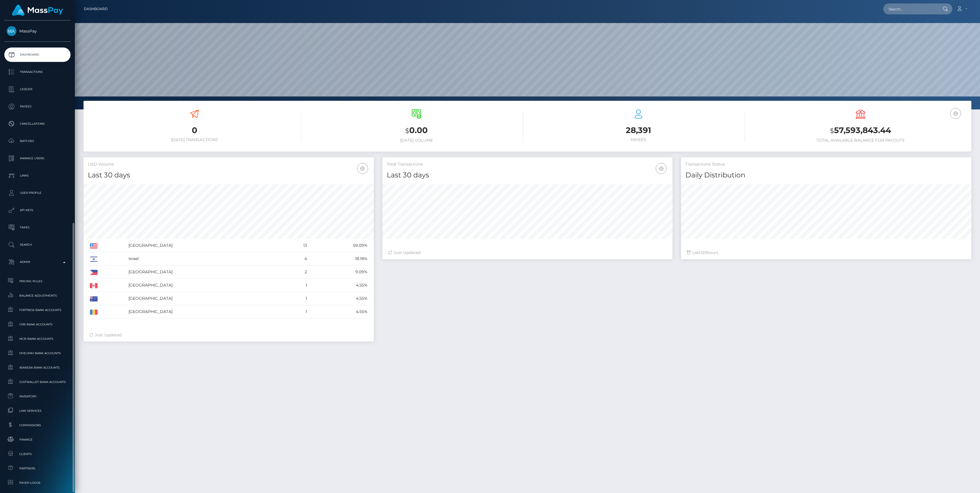 Image resolution: width=980 pixels, height=493 pixels. Describe the element at coordinates (37, 107) in the screenshot. I see `p: Payees` at that location.